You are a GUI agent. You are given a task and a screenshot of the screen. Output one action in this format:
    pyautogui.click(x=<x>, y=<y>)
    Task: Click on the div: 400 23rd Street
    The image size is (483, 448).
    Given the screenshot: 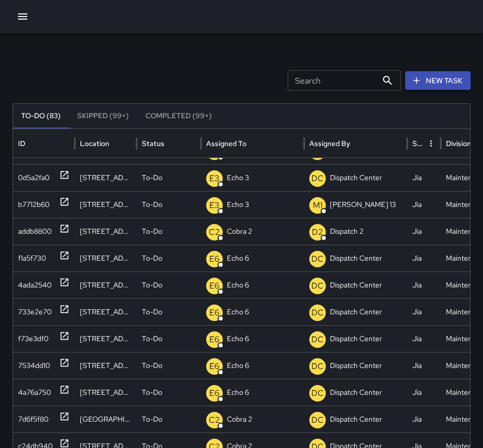 What is the action you would take?
    pyautogui.click(x=106, y=231)
    